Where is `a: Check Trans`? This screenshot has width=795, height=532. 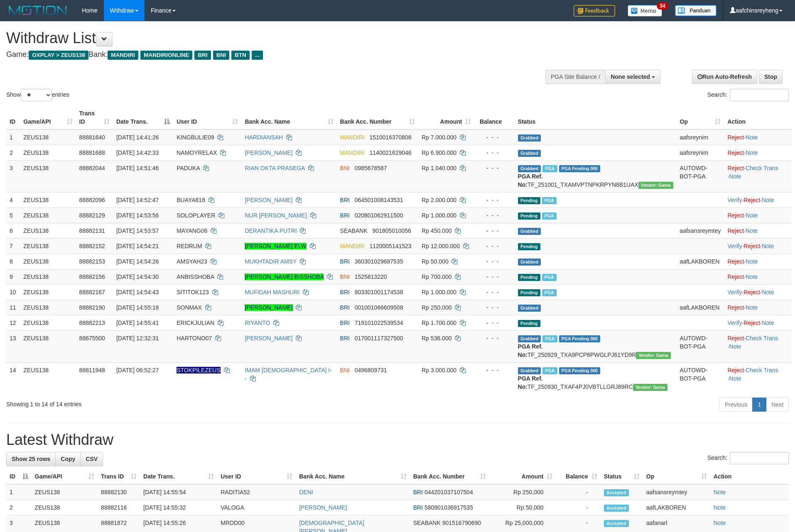
a: Check Trans is located at coordinates (762, 168).